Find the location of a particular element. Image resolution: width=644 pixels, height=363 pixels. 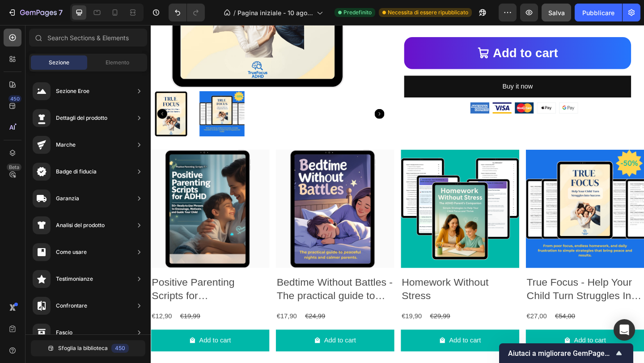

div: Buy it now is located at coordinates (398, 67).